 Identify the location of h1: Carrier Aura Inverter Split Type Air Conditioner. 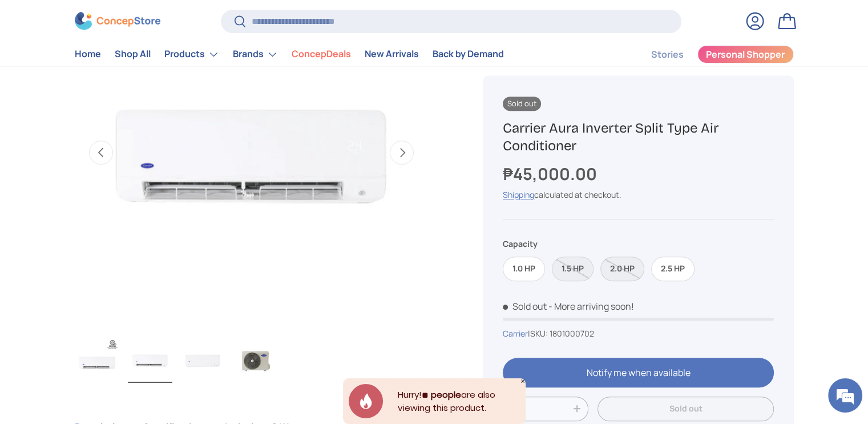
(638, 137).